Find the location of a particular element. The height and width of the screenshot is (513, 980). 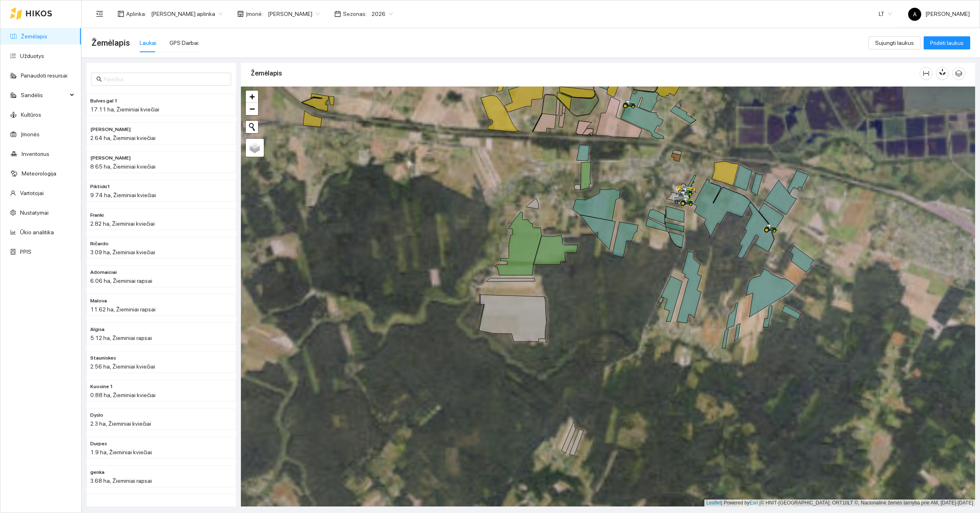

span: 2.64 ha, Žieminiai kviečiai is located at coordinates (123, 138).